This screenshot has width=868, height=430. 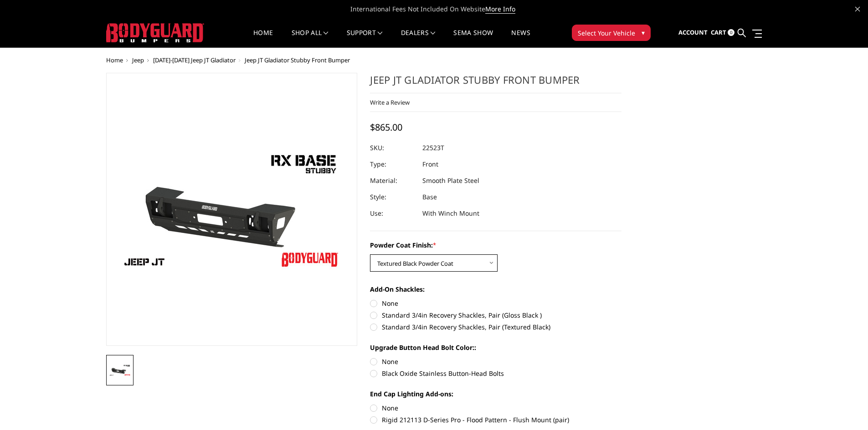 I want to click on dt: Type:, so click(x=393, y=164).